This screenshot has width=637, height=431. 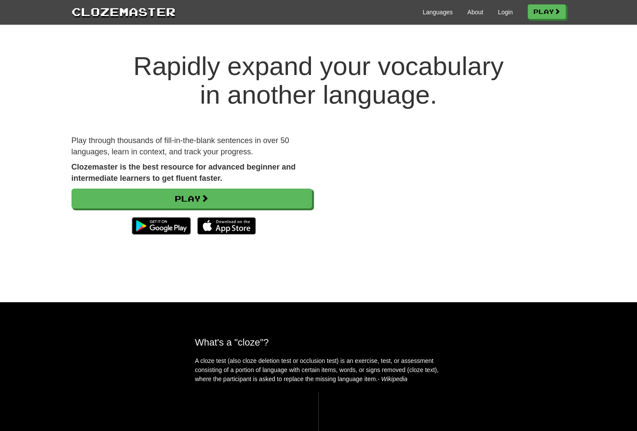 I want to click on em: - Wikipedia, so click(x=393, y=379).